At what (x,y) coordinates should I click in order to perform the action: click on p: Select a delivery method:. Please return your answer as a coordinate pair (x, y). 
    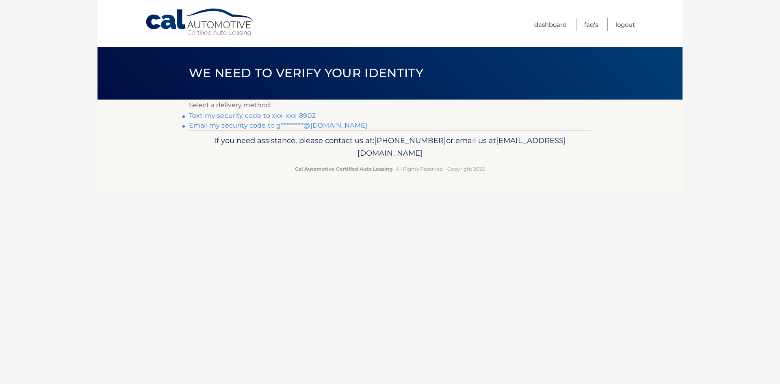
    Looking at the image, I should click on (390, 105).